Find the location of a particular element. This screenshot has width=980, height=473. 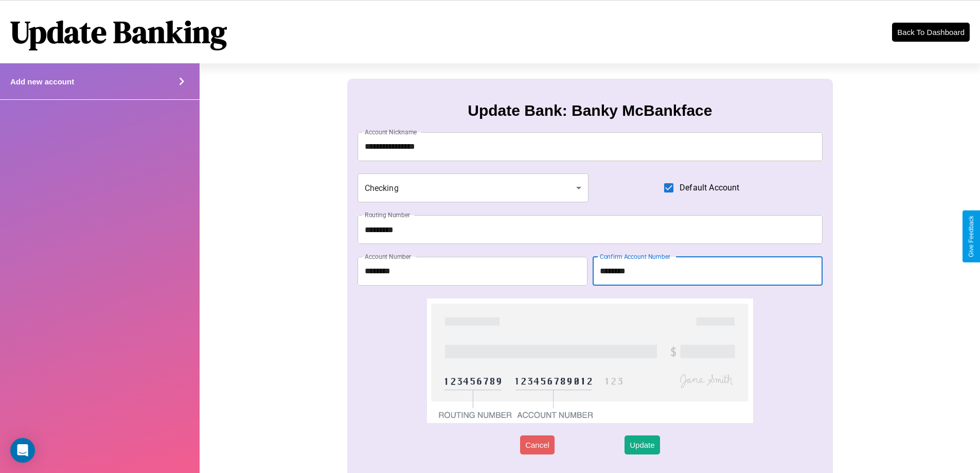

div: Open Intercom Messenger is located at coordinates (22, 450).